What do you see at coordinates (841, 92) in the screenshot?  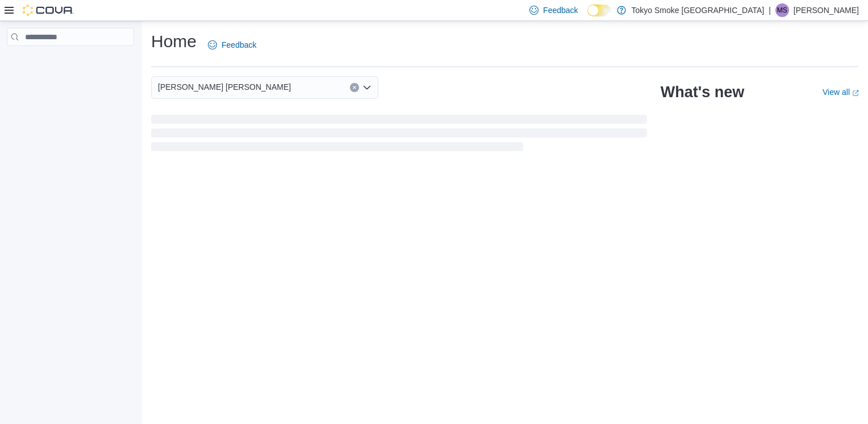 I see `a: View allExternal link` at bounding box center [841, 92].